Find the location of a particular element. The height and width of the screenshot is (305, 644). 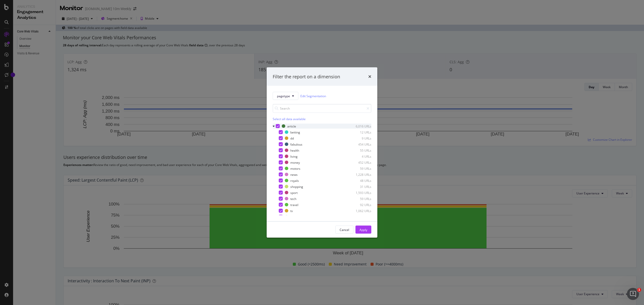

div: health is located at coordinates (295, 150).